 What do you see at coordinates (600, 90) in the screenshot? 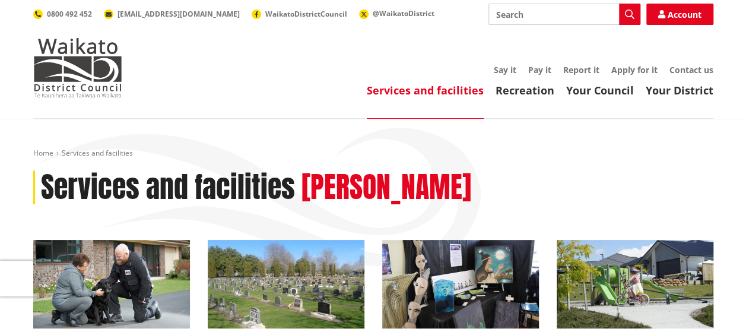
I see `a: Your Council` at bounding box center [600, 90].